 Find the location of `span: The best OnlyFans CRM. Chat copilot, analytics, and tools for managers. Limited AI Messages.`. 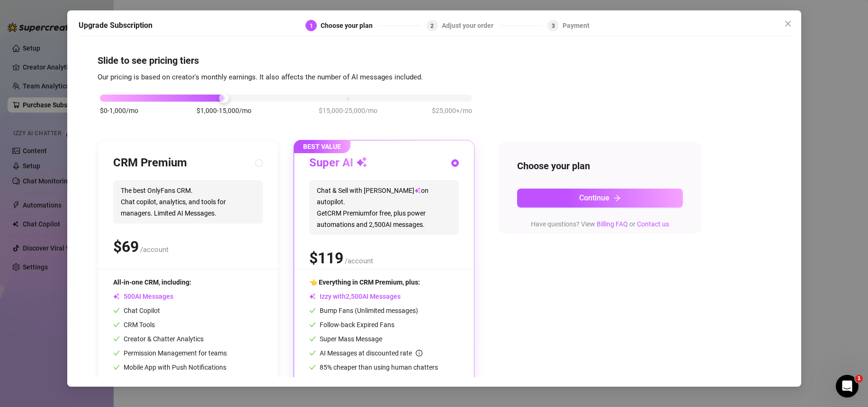

span: The best OnlyFans CRM. Chat copilot, analytics, and tools for managers. Limited AI Messages. is located at coordinates (188, 202).